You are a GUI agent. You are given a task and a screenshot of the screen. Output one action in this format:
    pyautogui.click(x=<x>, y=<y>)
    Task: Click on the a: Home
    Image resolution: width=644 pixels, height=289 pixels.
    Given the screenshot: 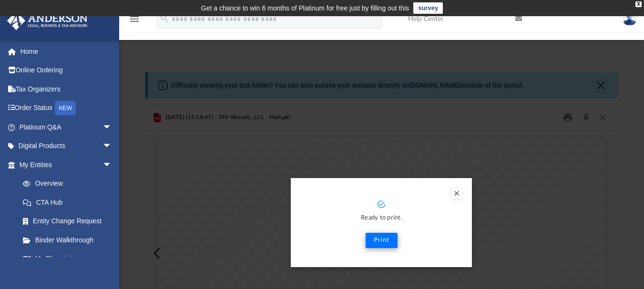 What is the action you would take?
    pyautogui.click(x=66, y=52)
    